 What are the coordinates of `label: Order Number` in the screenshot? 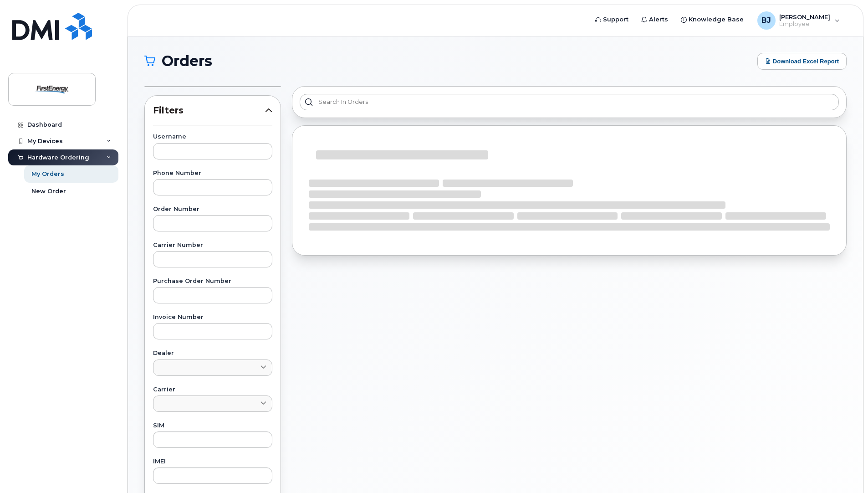 It's located at (212, 209).